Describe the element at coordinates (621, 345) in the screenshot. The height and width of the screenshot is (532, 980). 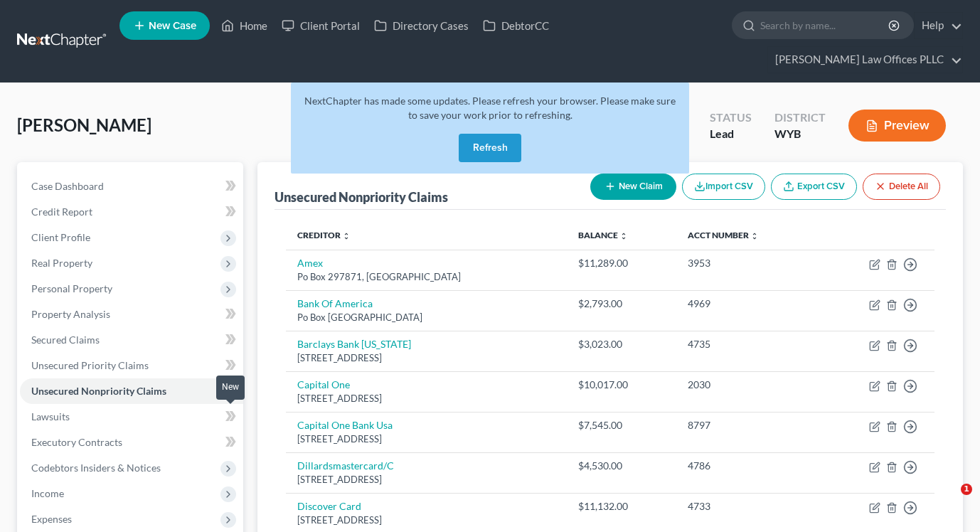
I see `div: $3,023.00` at that location.